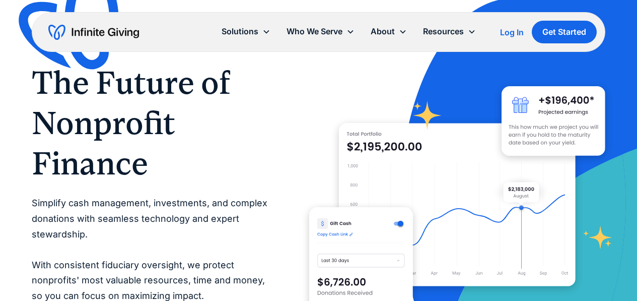 This screenshot has height=301, width=637. Describe the element at coordinates (564, 32) in the screenshot. I see `a: Get Started` at that location.